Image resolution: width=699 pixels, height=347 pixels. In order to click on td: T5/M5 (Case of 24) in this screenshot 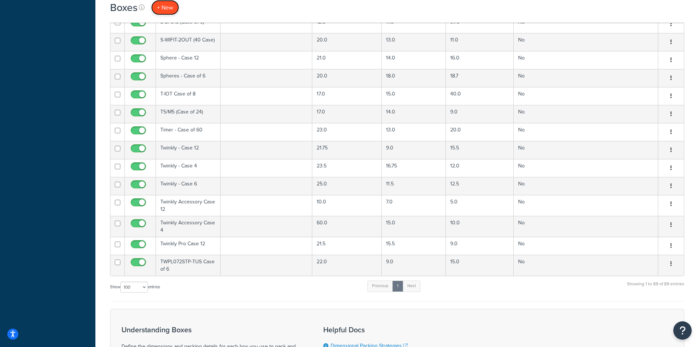, I will do `click(188, 114)`.